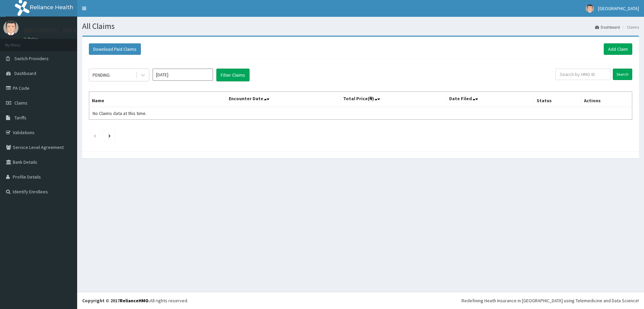  What do you see at coordinates (490, 99) in the screenshot?
I see `th: Date Filed` at bounding box center [490, 99].